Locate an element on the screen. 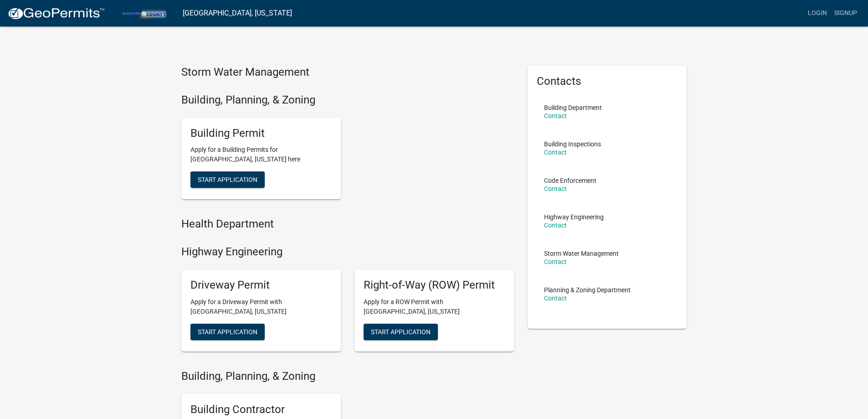 This screenshot has height=419, width=868. h4: Highway Engineering is located at coordinates (348, 252).